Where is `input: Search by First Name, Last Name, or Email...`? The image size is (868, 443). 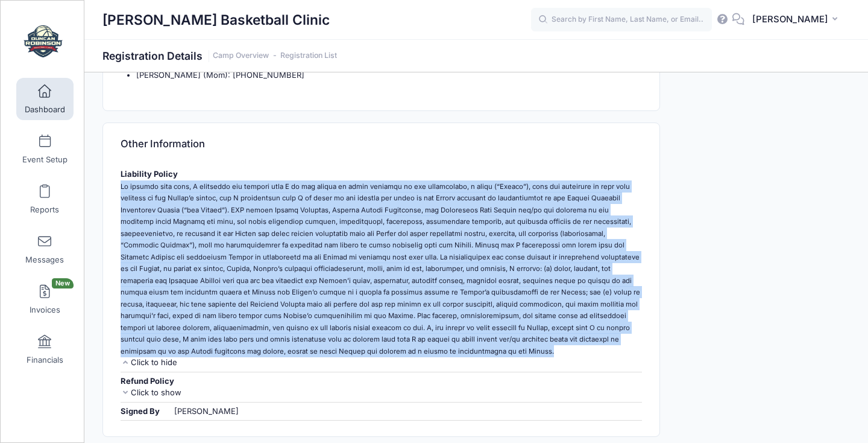
input: Search by First Name, Last Name, or Email... is located at coordinates (621, 20).